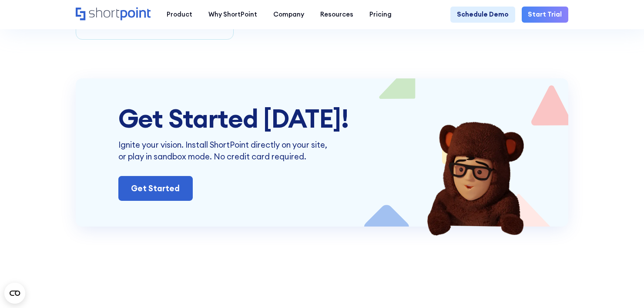 The height and width of the screenshot is (308, 644). What do you see at coordinates (15, 293) in the screenshot?
I see `button: Open CMP widget` at bounding box center [15, 293].